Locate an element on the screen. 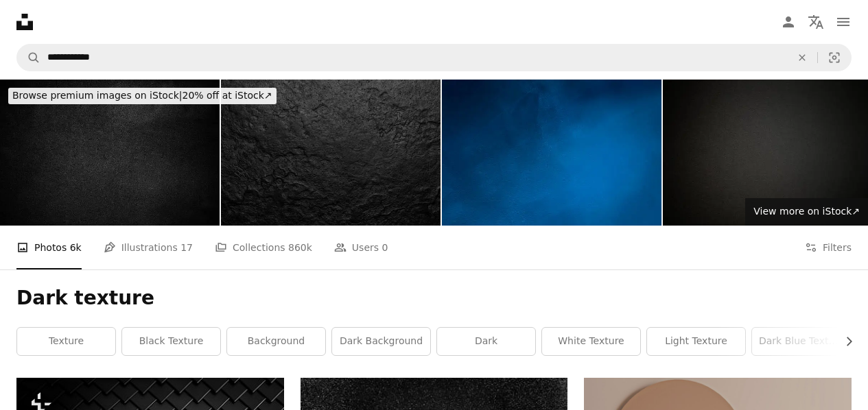 The image size is (868, 410). button: Menu is located at coordinates (843, 22).